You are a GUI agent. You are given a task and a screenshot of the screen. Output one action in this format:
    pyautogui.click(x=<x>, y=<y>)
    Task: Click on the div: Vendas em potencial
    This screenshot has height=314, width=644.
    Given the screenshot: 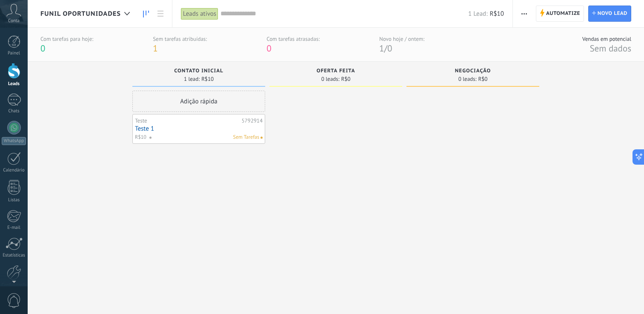 What is the action you would take?
    pyautogui.click(x=607, y=39)
    